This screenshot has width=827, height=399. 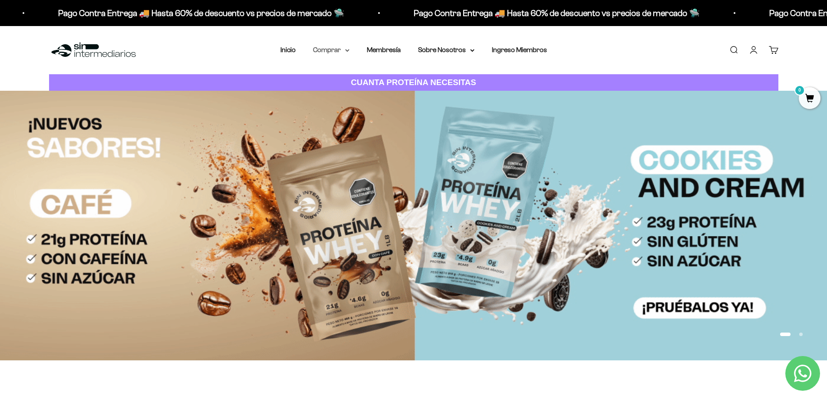 I want to click on a: 0, so click(x=809, y=99).